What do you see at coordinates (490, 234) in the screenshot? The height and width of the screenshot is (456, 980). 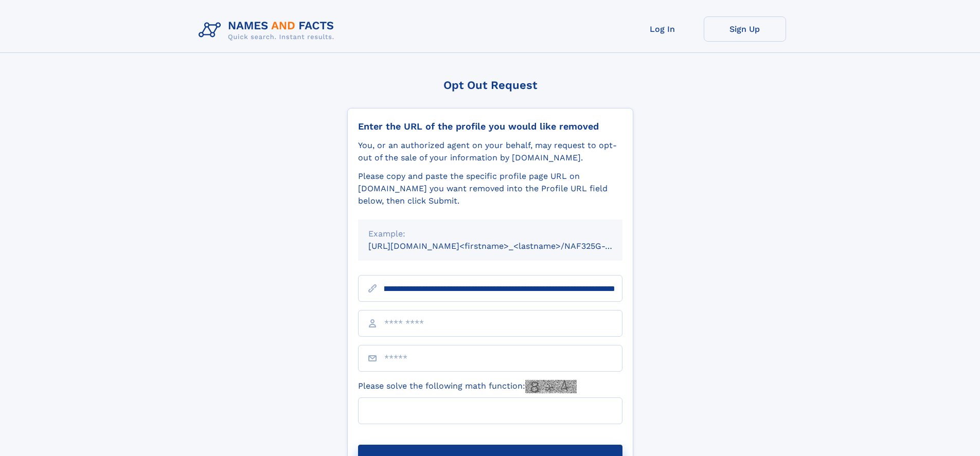 I see `div: Example:` at bounding box center [490, 234].